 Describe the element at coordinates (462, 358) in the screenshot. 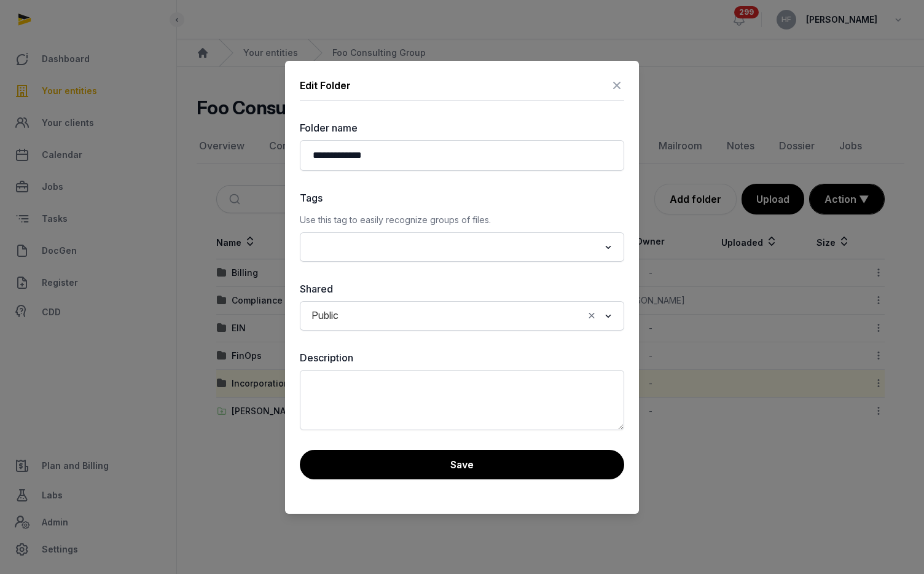

I see `label: Description` at that location.